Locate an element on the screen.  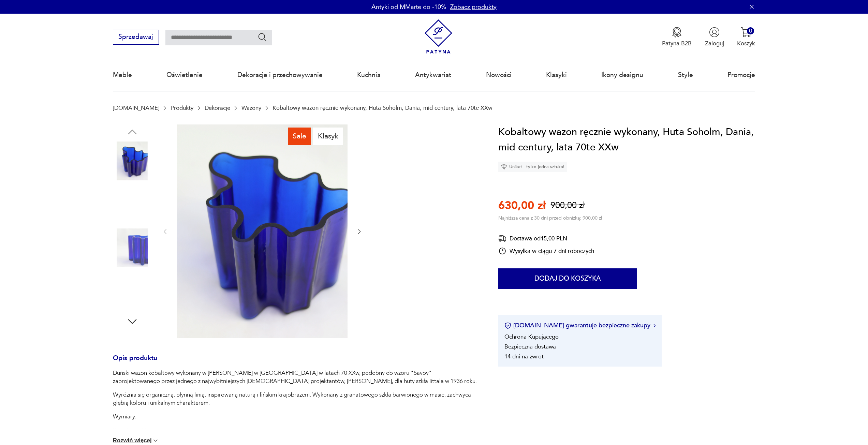
p: Wyróżnia się organiczną, płynną linią, inspirowaną naturą i fińskim krajobrazem. Wykonany z grana... is located at coordinates (296, 399).